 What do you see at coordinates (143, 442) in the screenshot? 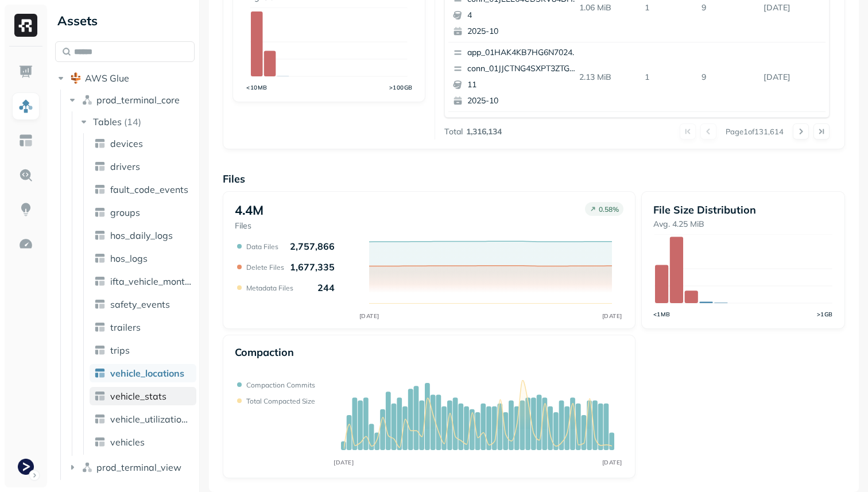
I see `a: vehicles` at bounding box center [143, 442].